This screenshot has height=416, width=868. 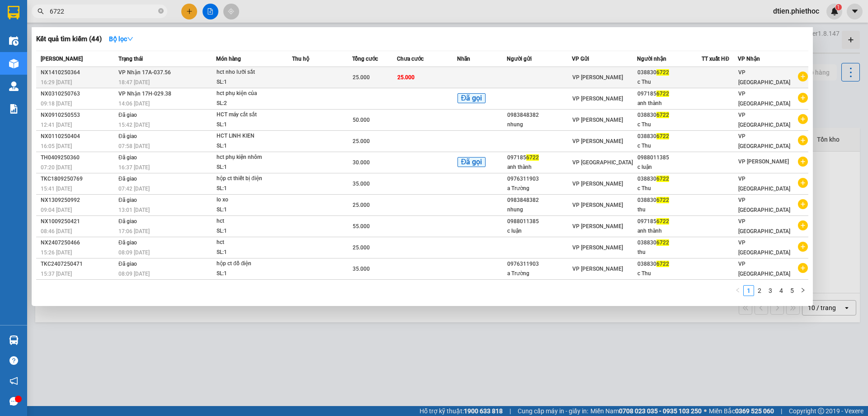 I want to click on span: Tổng cước, so click(x=365, y=59).